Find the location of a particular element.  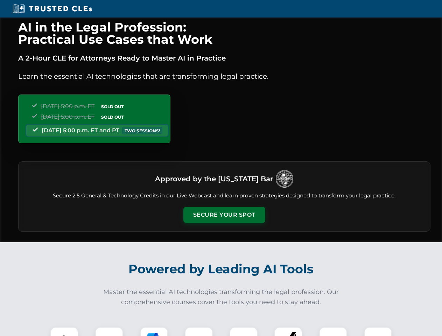

img: Trusted CLEs is located at coordinates (52, 9).